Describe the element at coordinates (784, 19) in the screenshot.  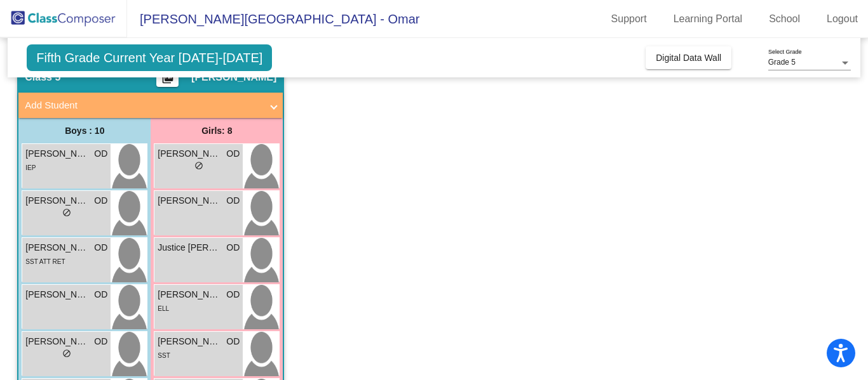
I see `a: School` at that location.